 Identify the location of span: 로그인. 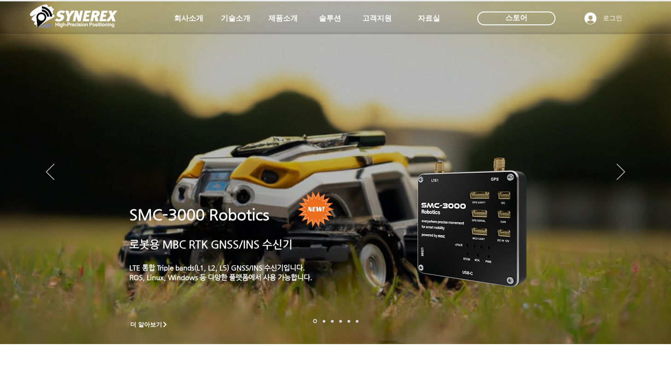
(613, 18).